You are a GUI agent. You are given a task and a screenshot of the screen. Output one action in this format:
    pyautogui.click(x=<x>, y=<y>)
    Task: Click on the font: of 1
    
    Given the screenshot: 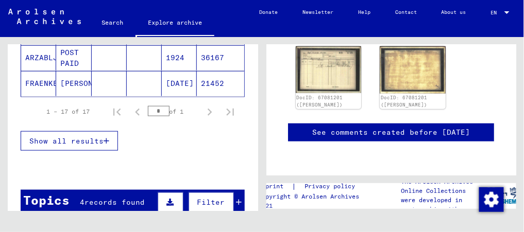 What is the action you would take?
    pyautogui.click(x=177, y=111)
    